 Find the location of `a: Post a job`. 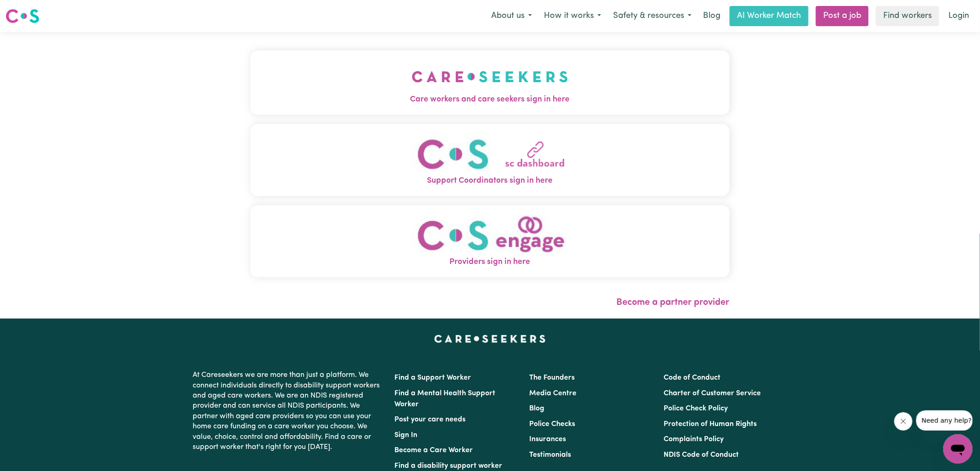

a: Post a job is located at coordinates (842, 16).